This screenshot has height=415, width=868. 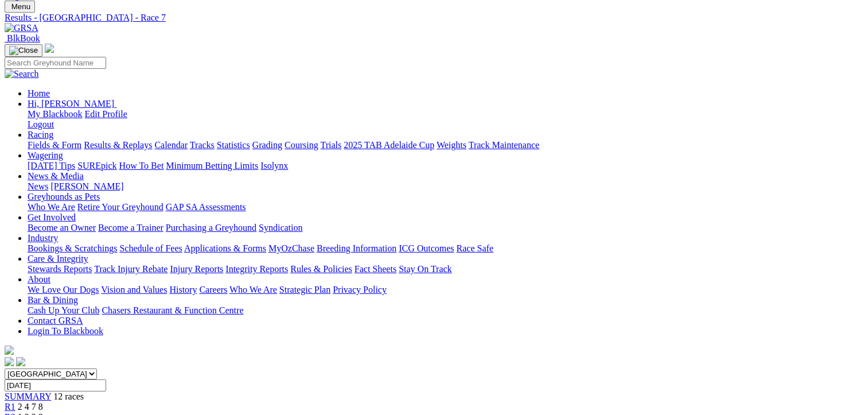 I want to click on a: My Blackbook, so click(x=55, y=113).